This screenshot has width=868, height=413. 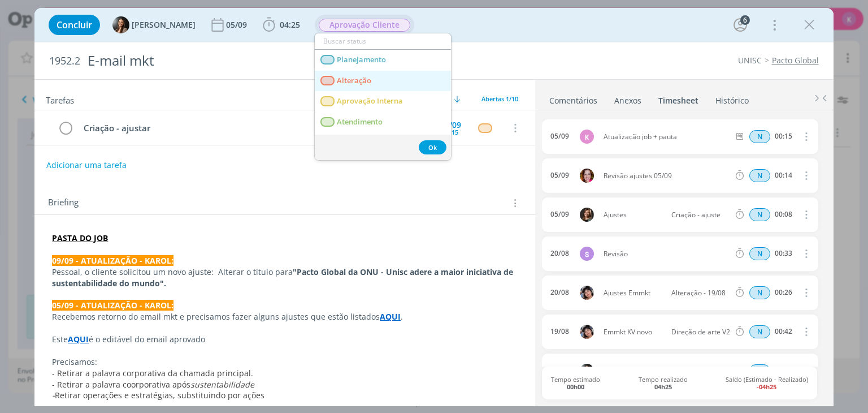 What do you see at coordinates (783, 176) in the screenshot?
I see `div: 00:14` at bounding box center [783, 176].